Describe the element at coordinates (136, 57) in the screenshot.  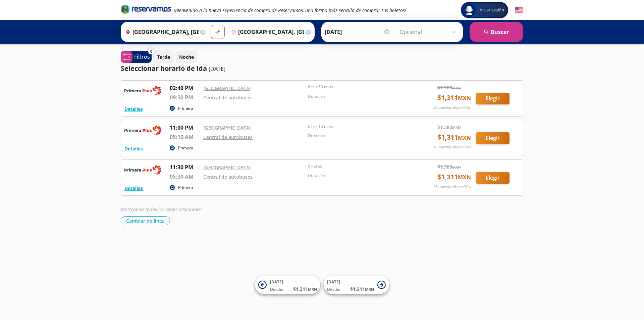
I see `button: 0Filtros` at that location.